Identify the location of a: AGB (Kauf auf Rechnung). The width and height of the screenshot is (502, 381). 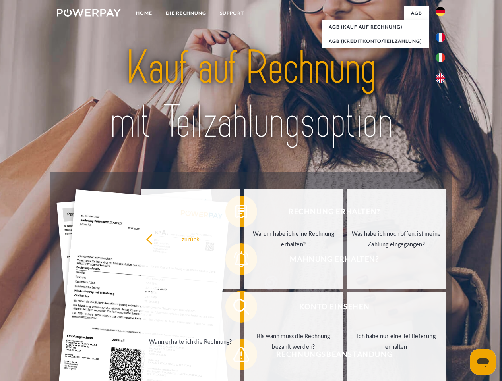
(375, 27).